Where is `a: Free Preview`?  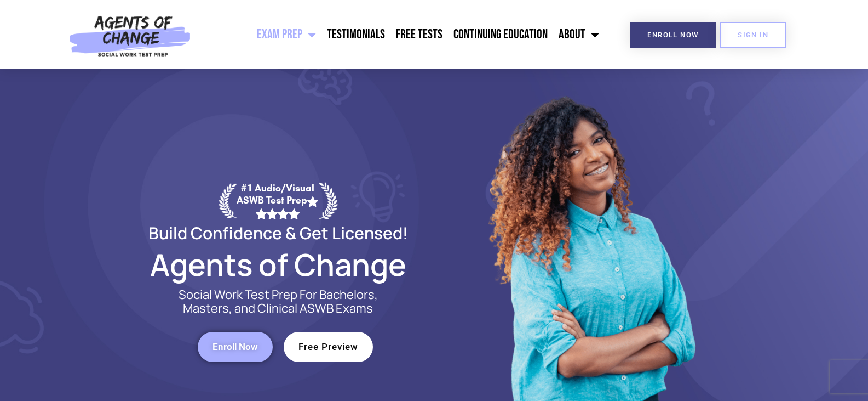 a: Free Preview is located at coordinates (328, 346).